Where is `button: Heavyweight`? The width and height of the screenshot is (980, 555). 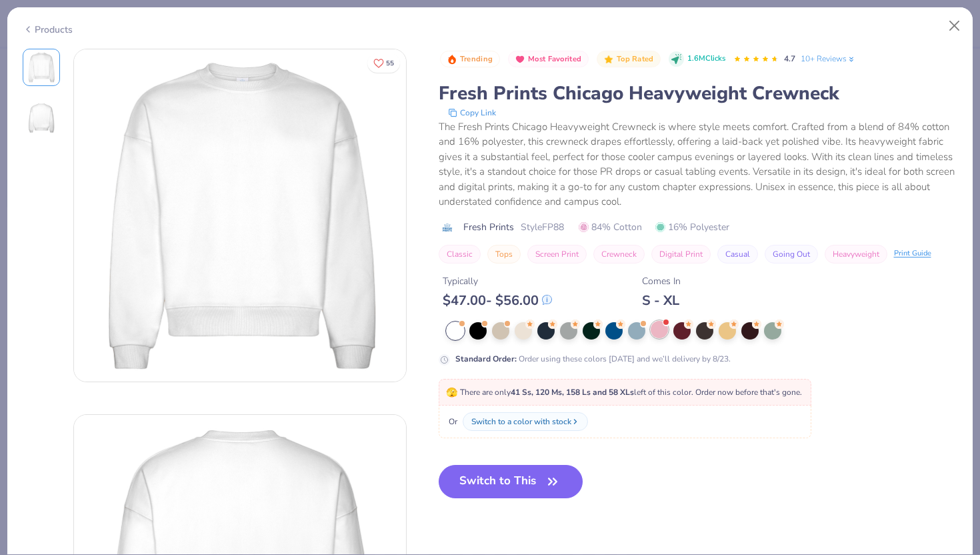 button: Heavyweight is located at coordinates (856, 254).